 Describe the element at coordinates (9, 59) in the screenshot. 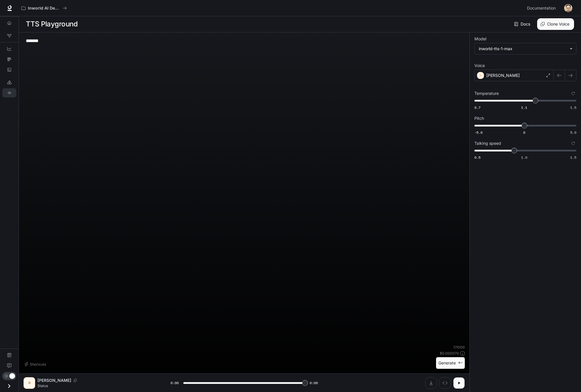

I see `a: Traces` at that location.